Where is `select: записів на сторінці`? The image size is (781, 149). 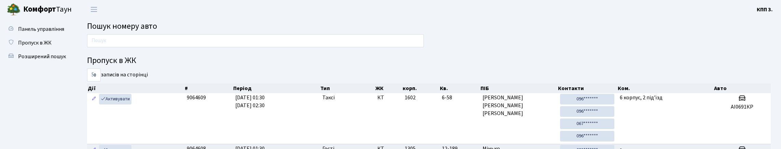 select: записів на сторінці is located at coordinates (94, 75).